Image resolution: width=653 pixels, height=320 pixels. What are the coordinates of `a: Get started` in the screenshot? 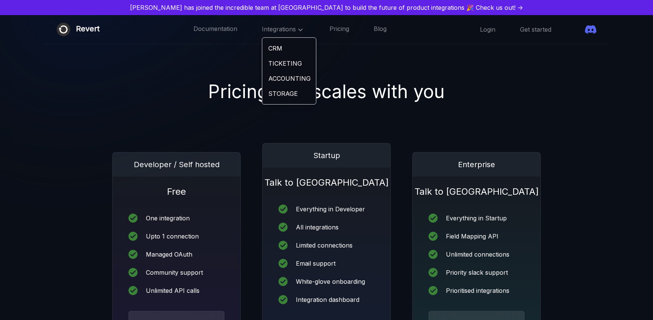 It's located at (535, 29).